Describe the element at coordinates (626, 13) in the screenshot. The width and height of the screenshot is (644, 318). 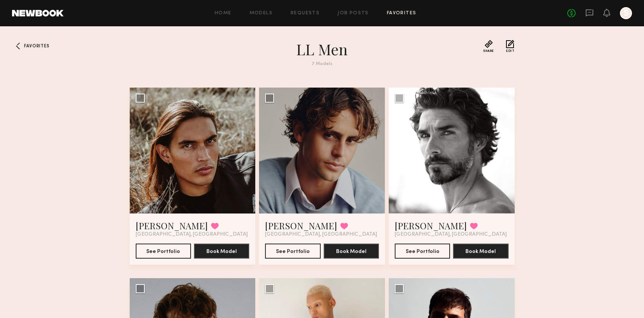
I see `a: S` at that location.